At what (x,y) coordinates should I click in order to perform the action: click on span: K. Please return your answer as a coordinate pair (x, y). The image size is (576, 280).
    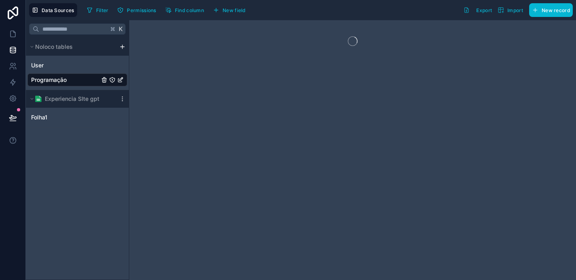
    Looking at the image, I should click on (121, 29).